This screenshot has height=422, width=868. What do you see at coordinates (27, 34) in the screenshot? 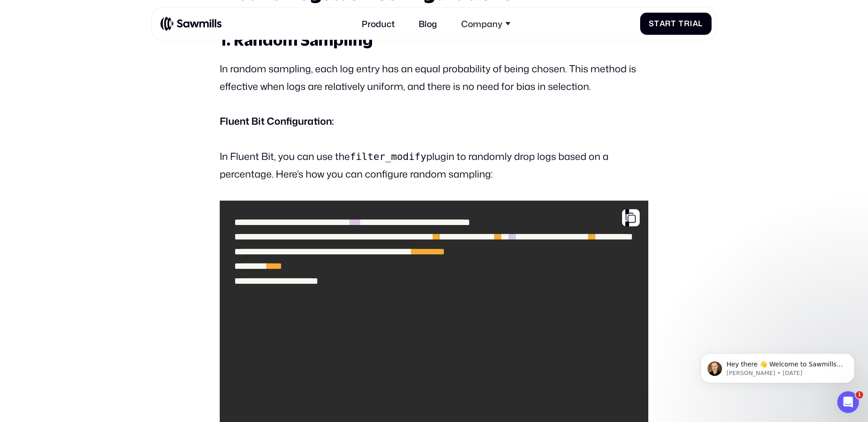
I see `img: Profile image for Winston` at bounding box center [27, 34].